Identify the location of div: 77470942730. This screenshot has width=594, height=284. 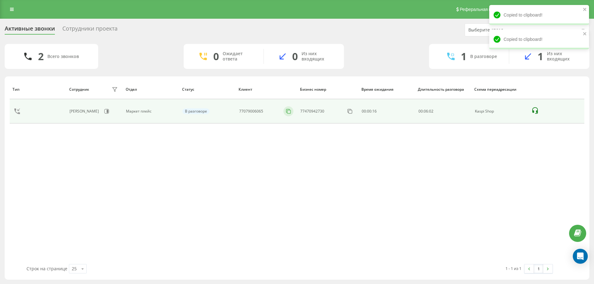
(312, 111).